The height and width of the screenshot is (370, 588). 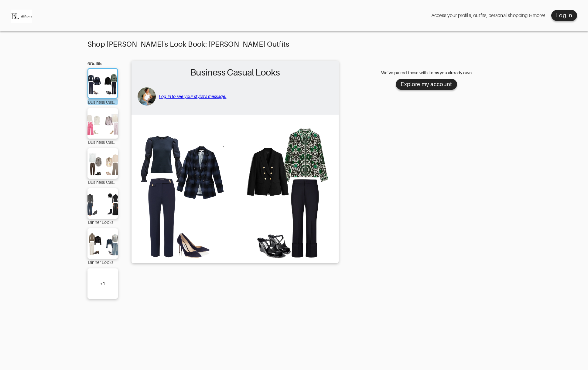 What do you see at coordinates (147, 97) in the screenshot?
I see `img: avatar` at bounding box center [147, 97].